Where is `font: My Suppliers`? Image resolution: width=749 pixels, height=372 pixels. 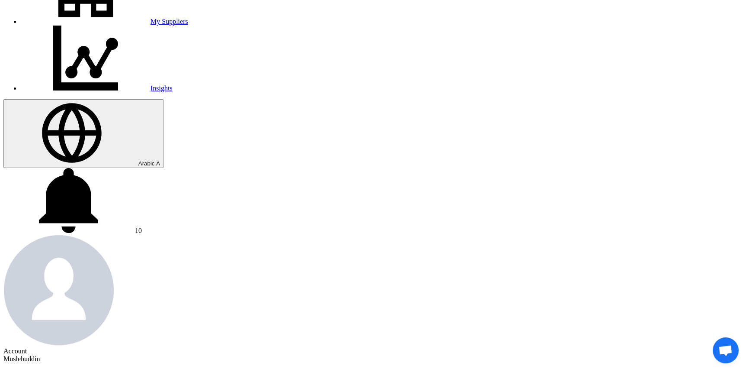 font: My Suppliers is located at coordinates (169, 21).